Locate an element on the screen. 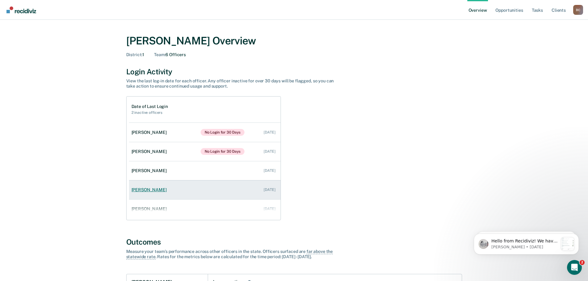 Image resolution: width=588 pixels, height=281 pixels. div: 1 is located at coordinates (135, 55).